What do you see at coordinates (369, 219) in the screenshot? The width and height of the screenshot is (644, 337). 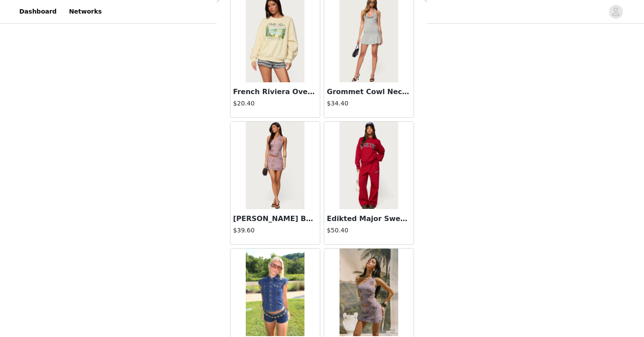 I see `h3: Edikted Major Sweatpants` at bounding box center [369, 219].